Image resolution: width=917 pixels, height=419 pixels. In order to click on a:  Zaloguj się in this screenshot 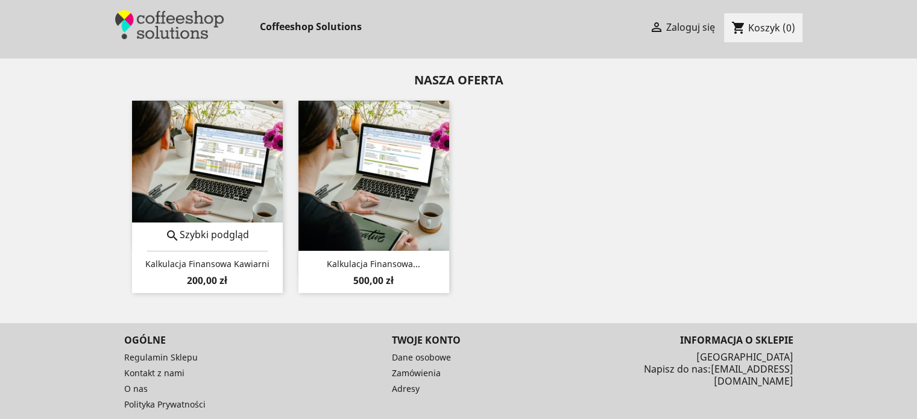, I will do `click(682, 27)`.